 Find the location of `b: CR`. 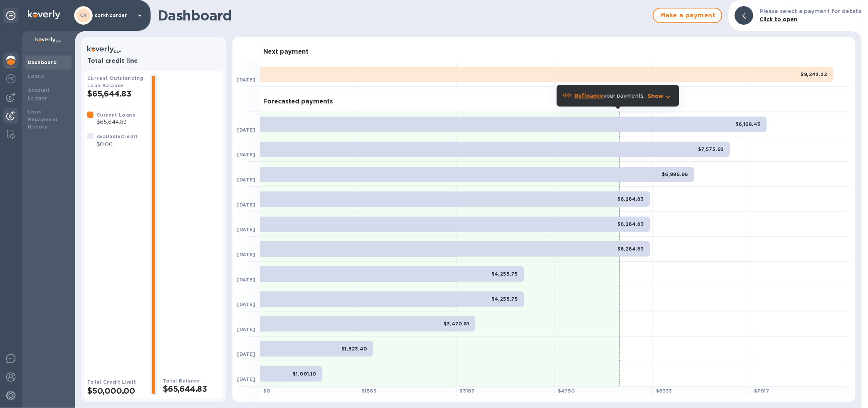

b: CR is located at coordinates (84, 15).